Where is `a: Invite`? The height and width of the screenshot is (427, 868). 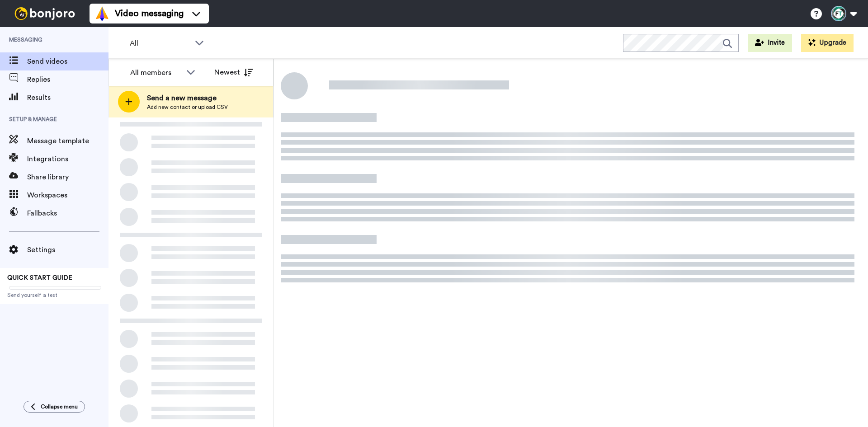 a: Invite is located at coordinates (770, 43).